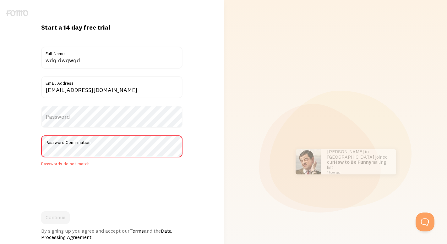 The height and width of the screenshot is (244, 447). What do you see at coordinates (112, 81) in the screenshot?
I see `label: Email Address` at bounding box center [112, 81].